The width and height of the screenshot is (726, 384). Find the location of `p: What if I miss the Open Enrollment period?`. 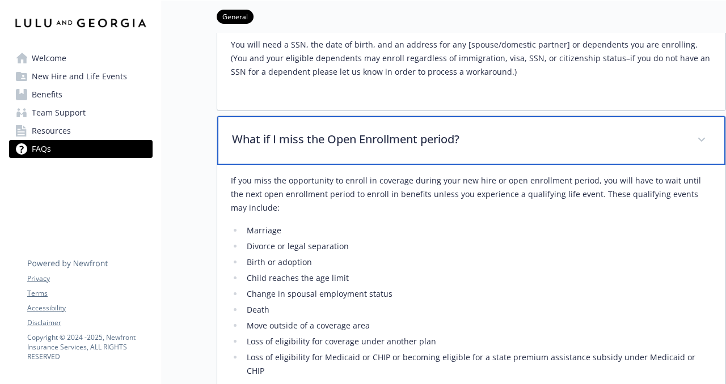

p: What if I miss the Open Enrollment period? is located at coordinates (457, 139).